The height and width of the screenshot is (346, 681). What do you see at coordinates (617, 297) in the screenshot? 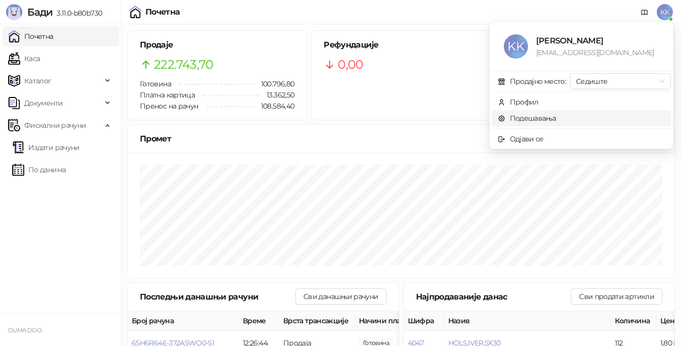
I see `button: Сви продати артикли` at bounding box center [617, 297].